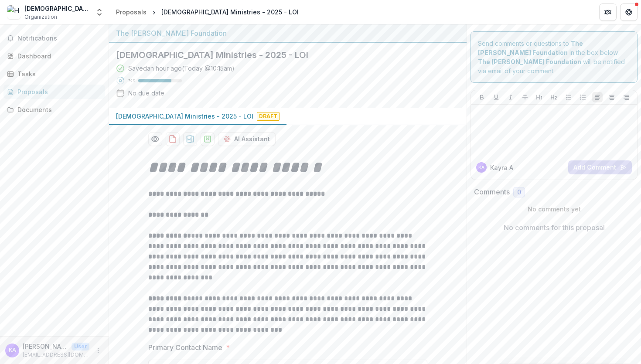 Image resolution: width=641 pixels, height=364 pixels. I want to click on button: Open entity switcher, so click(99, 12).